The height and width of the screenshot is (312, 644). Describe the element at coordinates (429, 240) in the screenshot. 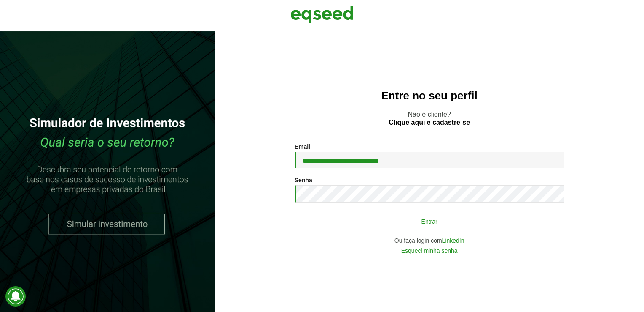

I see `div: Ou faça login com` at that location.